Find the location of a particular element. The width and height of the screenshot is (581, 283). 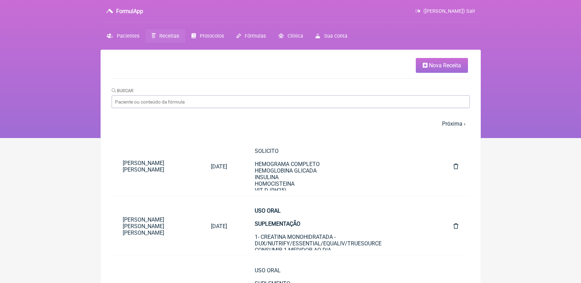

a: Sua Conta is located at coordinates (331, 36).